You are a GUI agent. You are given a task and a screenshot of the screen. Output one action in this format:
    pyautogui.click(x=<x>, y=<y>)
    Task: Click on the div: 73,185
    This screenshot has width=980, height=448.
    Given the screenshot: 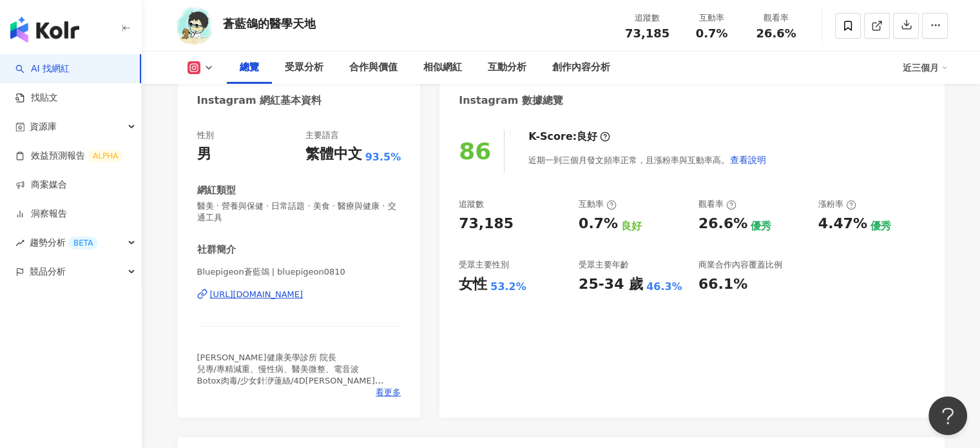 What is the action you would take?
    pyautogui.click(x=486, y=224)
    